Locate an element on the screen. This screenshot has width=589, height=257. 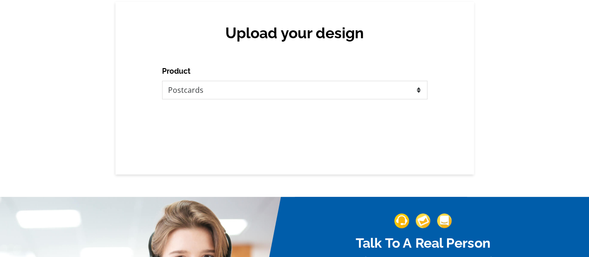
label: Product is located at coordinates (176, 71).